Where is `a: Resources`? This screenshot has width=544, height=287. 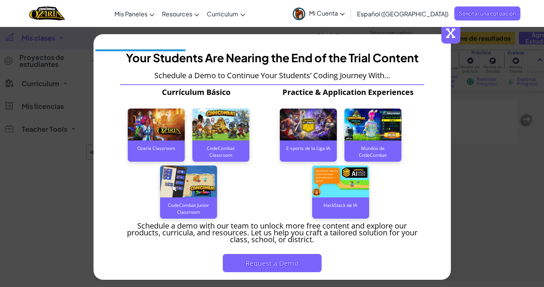
a: Resources is located at coordinates (181, 14).